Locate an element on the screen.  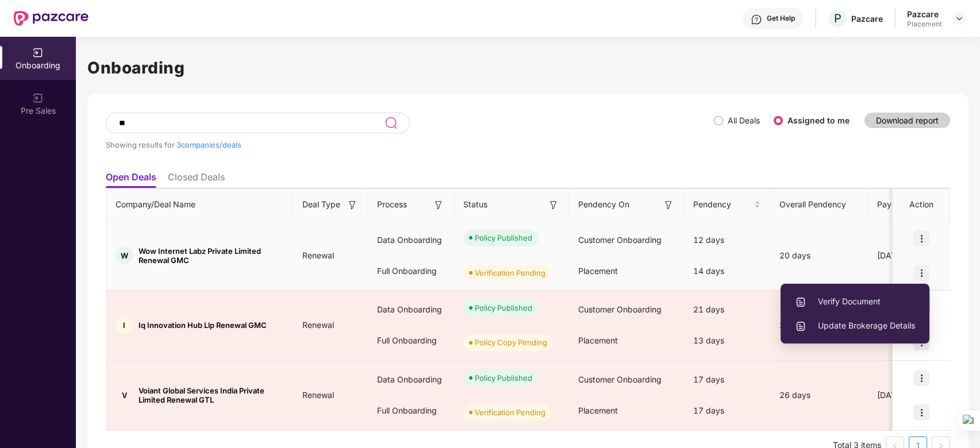
li: Closed Deals is located at coordinates (196, 180).